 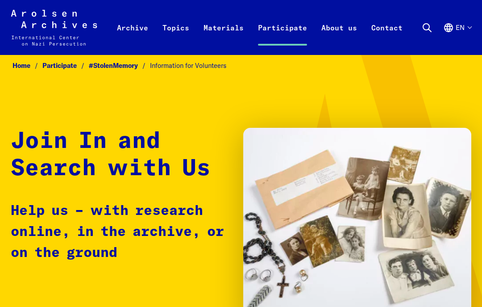 I want to click on a: Archive, so click(x=133, y=37).